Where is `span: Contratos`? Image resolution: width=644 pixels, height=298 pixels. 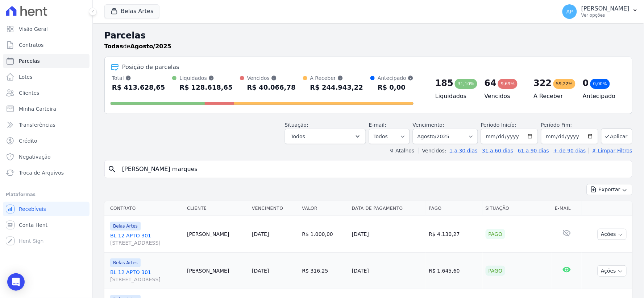 span: Contratos is located at coordinates (31, 45).